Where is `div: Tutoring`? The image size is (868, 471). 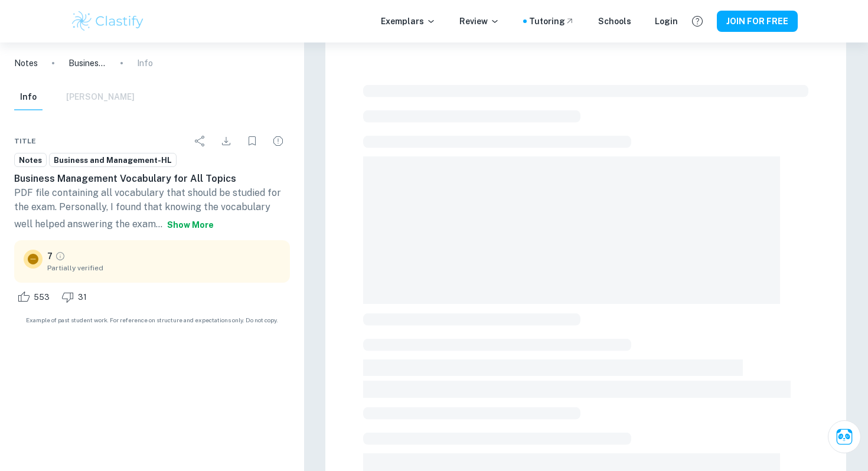 div: Tutoring is located at coordinates (552, 21).